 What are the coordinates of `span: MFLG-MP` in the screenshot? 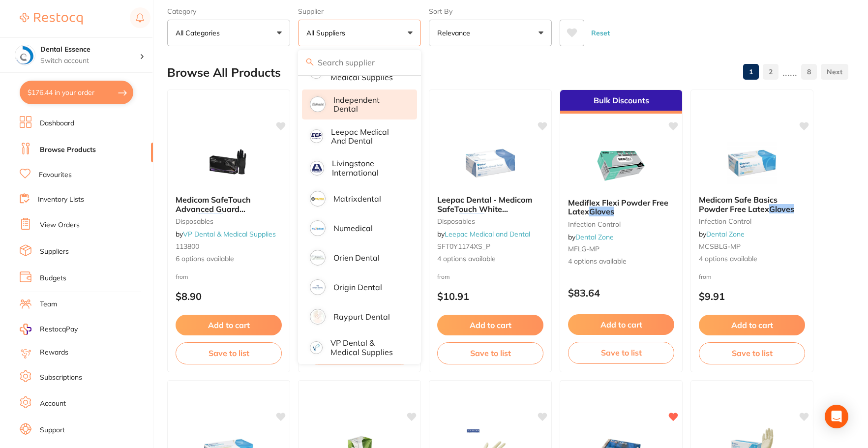 It's located at (584, 249).